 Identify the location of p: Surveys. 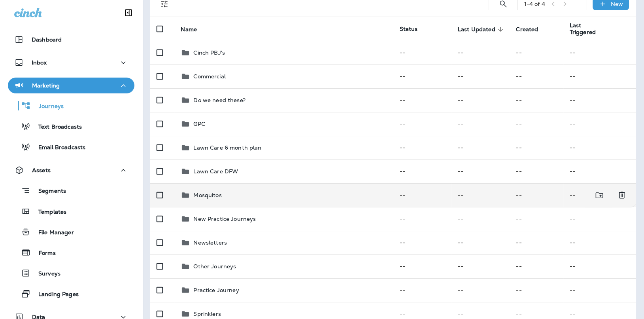
(45, 274).